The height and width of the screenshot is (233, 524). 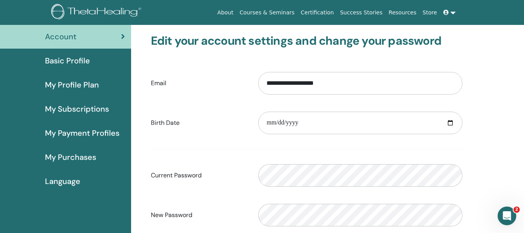 What do you see at coordinates (199, 175) in the screenshot?
I see `label: Current Password` at bounding box center [199, 175].